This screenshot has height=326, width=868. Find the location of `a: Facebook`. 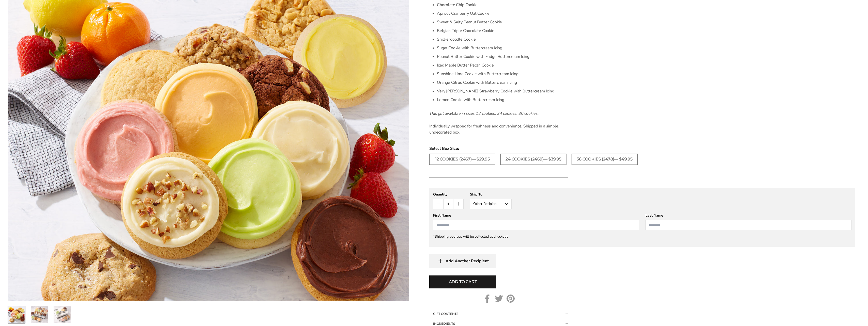

a: Facebook is located at coordinates (487, 298).